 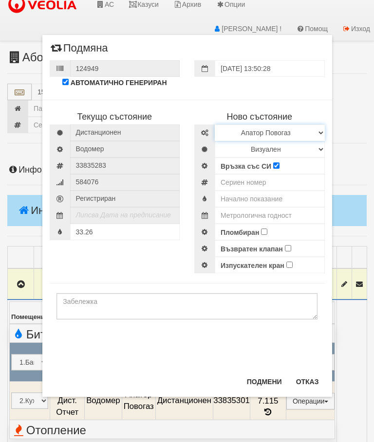 I want to click on i: Липсва Дата на предписание, so click(x=124, y=215).